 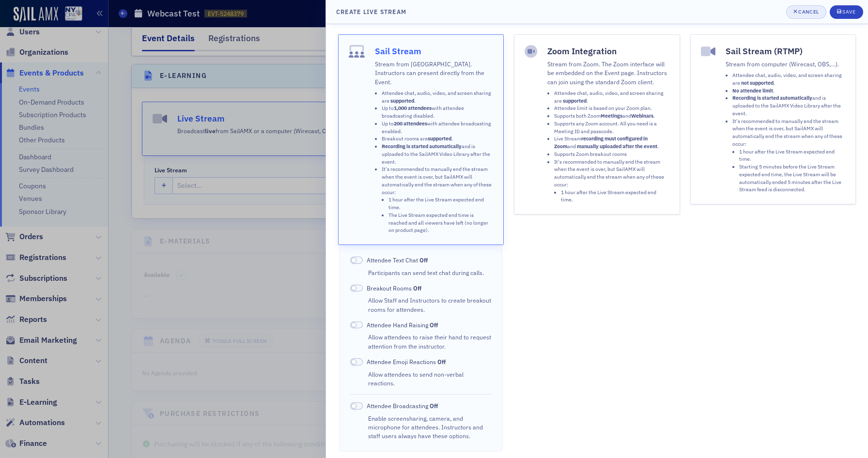 What do you see at coordinates (612, 143) in the screenshot?
I see `li: Live Stream and .` at bounding box center [612, 143].